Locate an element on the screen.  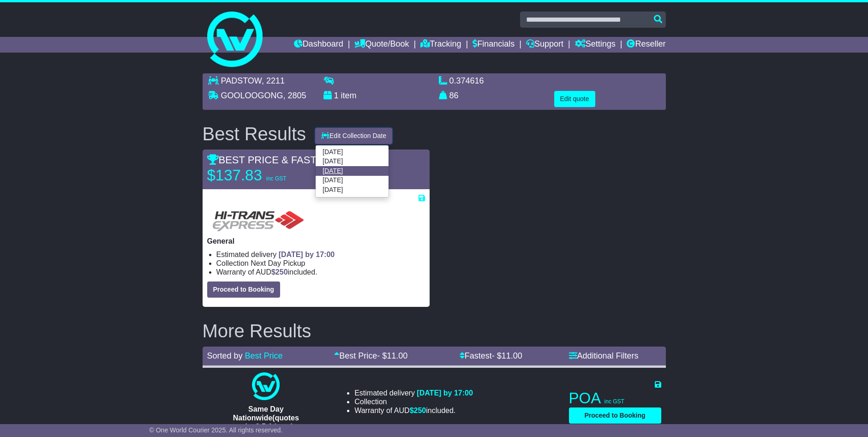
span: Same Day Nationwide(quotes take 0.5-1 hour) is located at coordinates (266, 418).